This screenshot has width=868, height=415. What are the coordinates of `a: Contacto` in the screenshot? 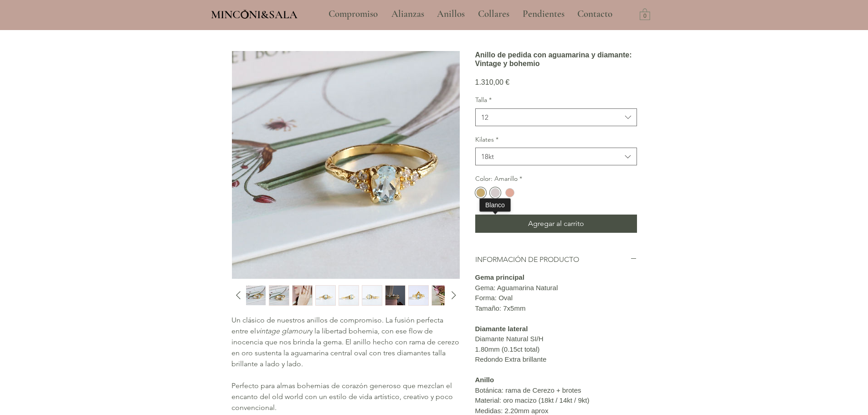 It's located at (595, 14).